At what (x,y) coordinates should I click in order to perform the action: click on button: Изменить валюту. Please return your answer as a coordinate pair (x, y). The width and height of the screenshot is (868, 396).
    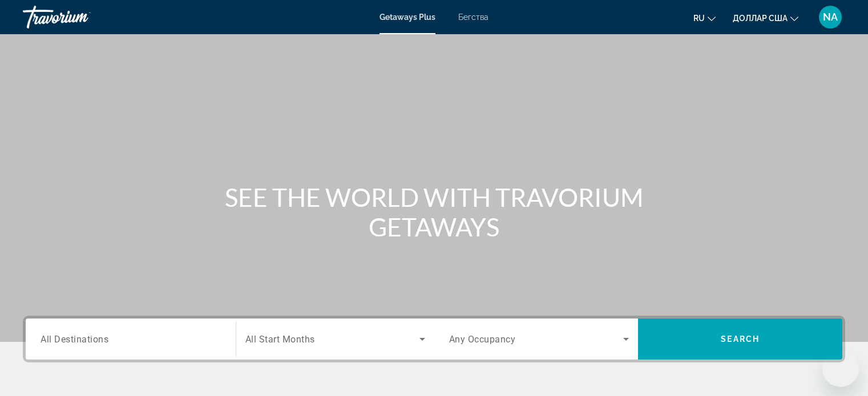
    Looking at the image, I should click on (765, 18).